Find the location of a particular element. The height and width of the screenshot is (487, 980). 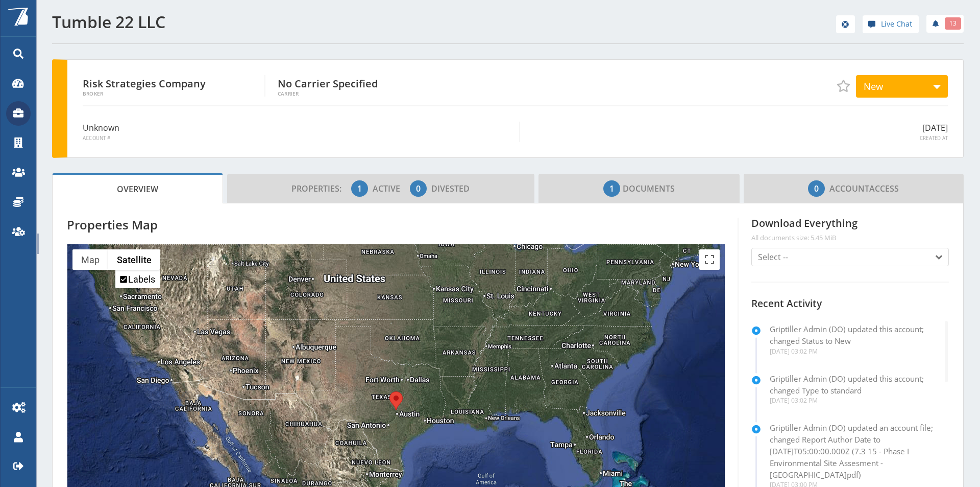

div: No Carrier Specified is located at coordinates (369, 86).